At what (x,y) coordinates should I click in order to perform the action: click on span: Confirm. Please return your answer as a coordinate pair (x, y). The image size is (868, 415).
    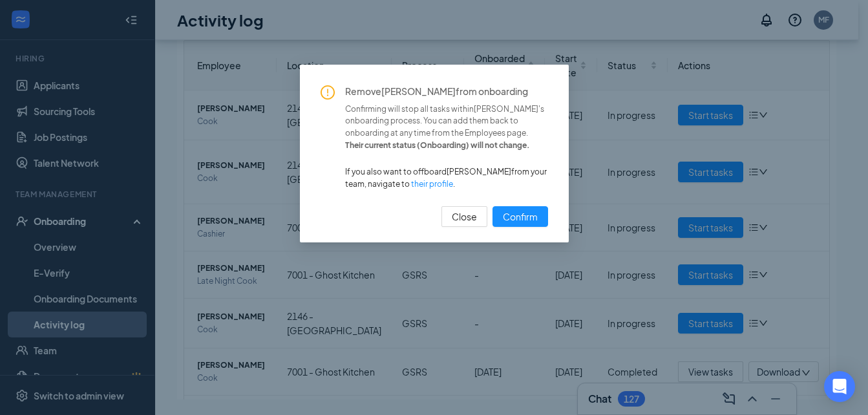
    Looking at the image, I should click on (521, 216).